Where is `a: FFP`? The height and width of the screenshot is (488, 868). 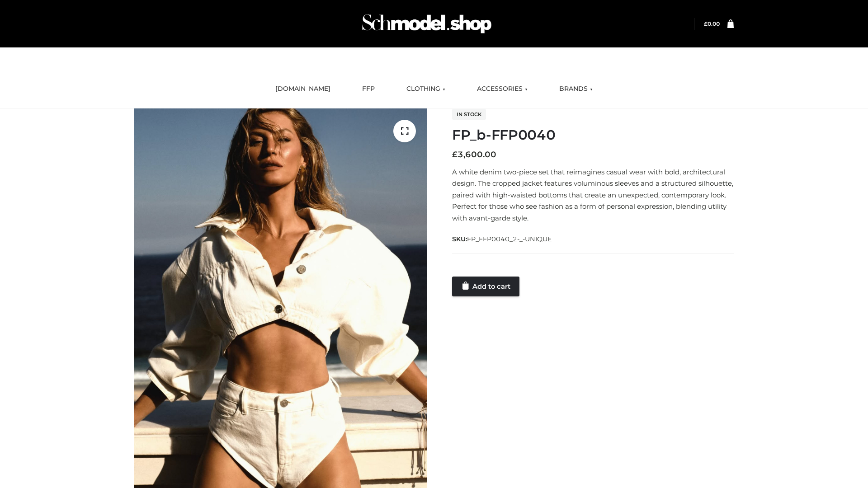
a: FFP is located at coordinates (368, 89).